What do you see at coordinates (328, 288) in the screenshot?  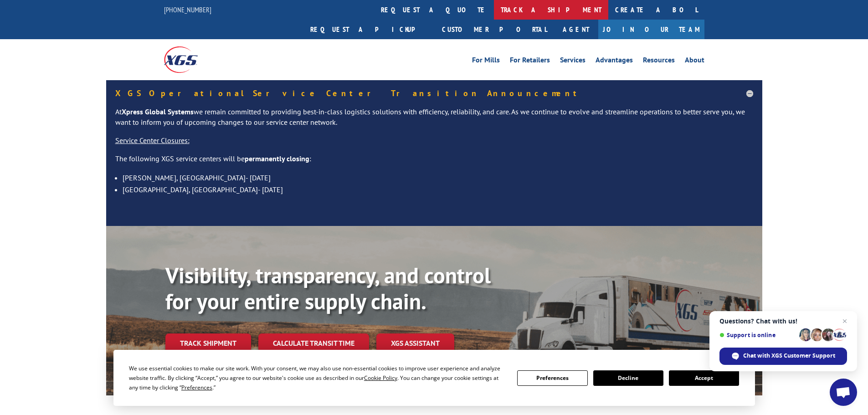 I see `b: Visibility, transparency, and control for your entire supply chain.` at bounding box center [328, 288].